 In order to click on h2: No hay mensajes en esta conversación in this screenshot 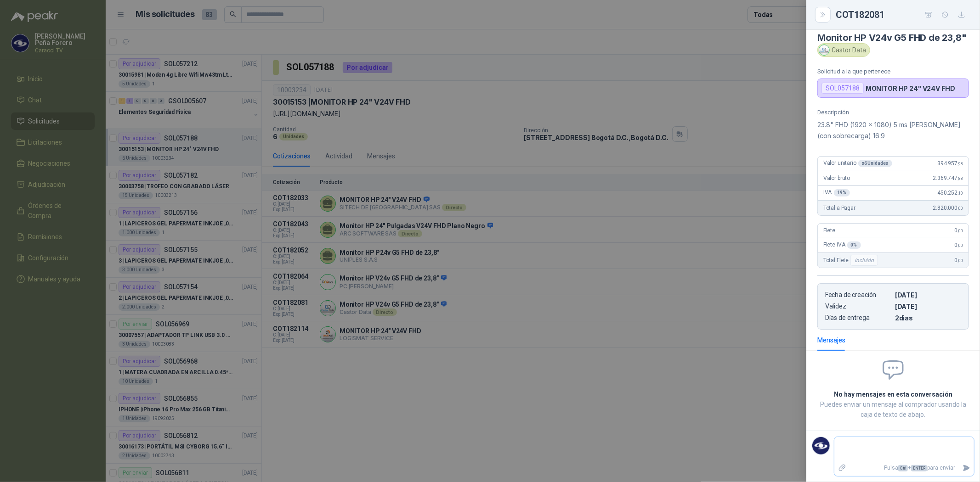, I will do `click(893, 394)`.